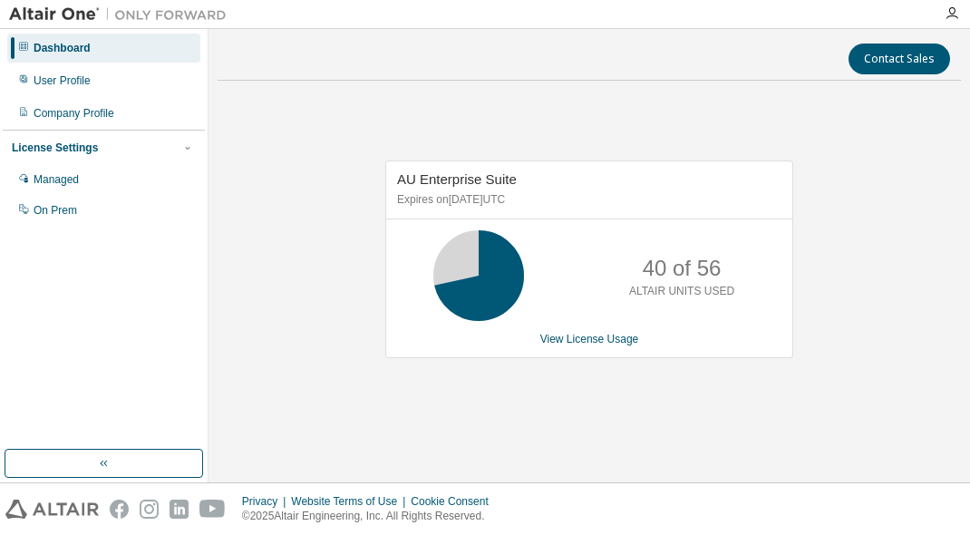 This screenshot has height=535, width=970. I want to click on div: Cookie Consent, so click(454, 501).